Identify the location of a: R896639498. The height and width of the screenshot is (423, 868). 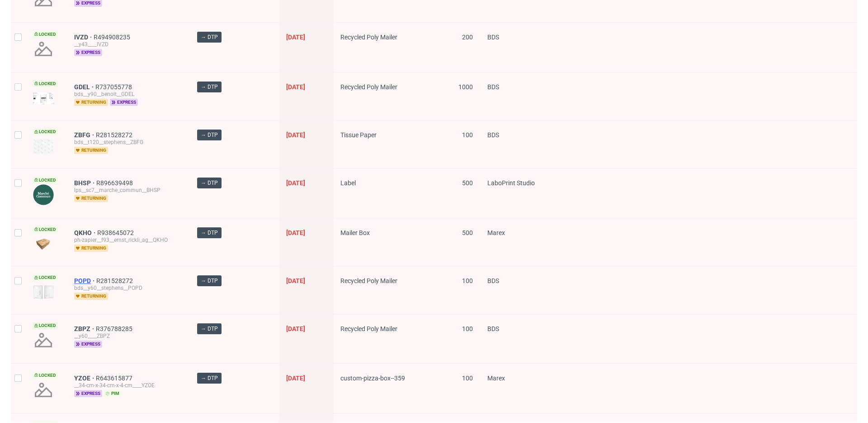
(116, 183).